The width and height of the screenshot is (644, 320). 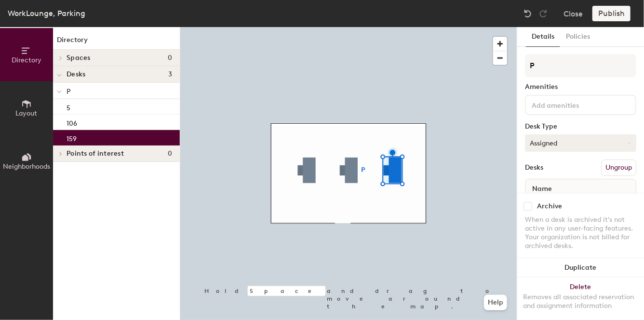 What do you see at coordinates (573, 104) in the screenshot?
I see `input: Add amenities` at bounding box center [573, 104].